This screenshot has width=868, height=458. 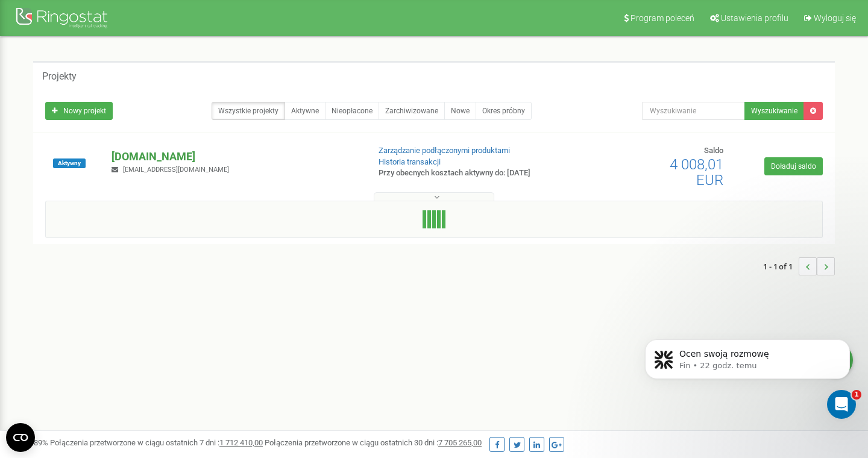 I want to click on span: Połączenia przetworzone w ciągu ostatnich 7 dni :, so click(x=156, y=442).